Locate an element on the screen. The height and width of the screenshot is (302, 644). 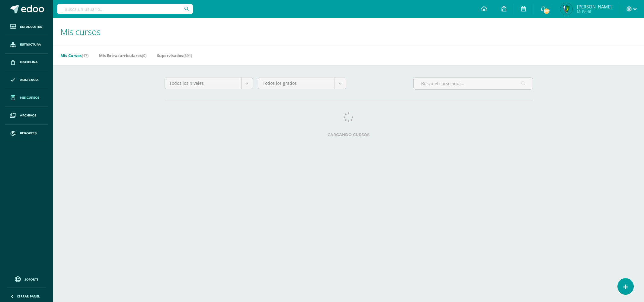
span: Mi Perfil is located at coordinates (594, 12).